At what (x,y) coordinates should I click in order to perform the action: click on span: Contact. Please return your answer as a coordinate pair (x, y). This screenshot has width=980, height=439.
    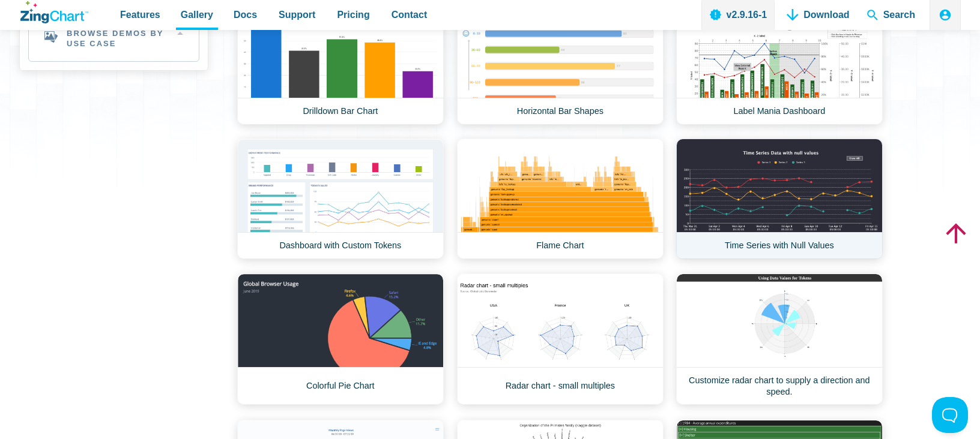
    Looking at the image, I should click on (409, 14).